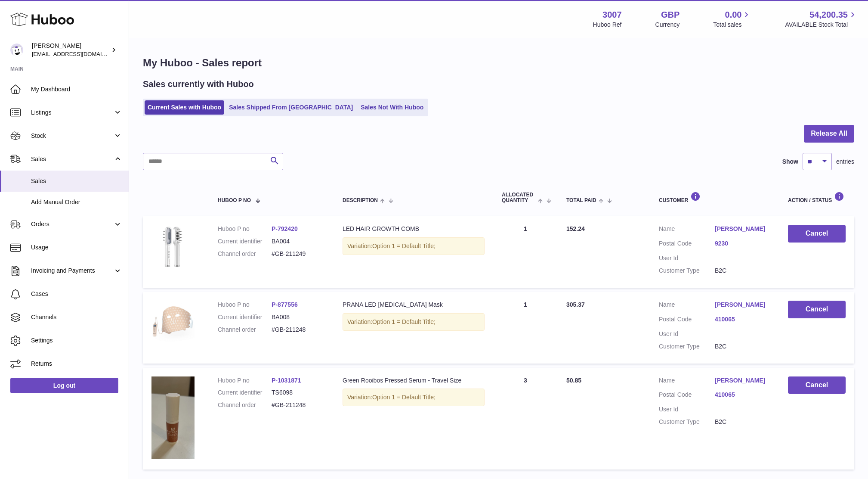 The height and width of the screenshot is (479, 868). Describe the element at coordinates (829, 134) in the screenshot. I see `button: Release All` at that location.